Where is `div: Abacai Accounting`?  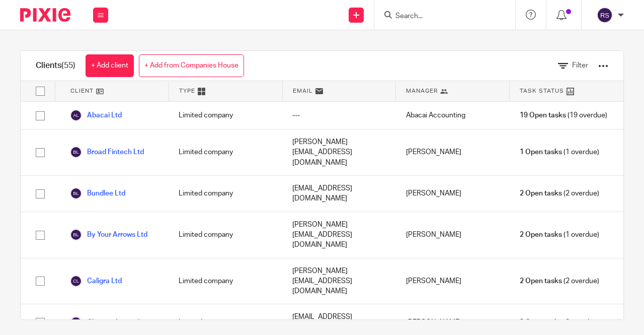
div: Abacai Accounting is located at coordinates (453, 115).